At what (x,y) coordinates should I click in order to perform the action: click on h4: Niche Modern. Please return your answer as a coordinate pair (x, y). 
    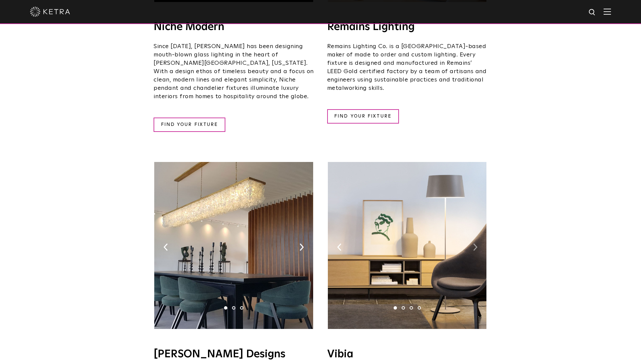
    Looking at the image, I should click on (234, 27).